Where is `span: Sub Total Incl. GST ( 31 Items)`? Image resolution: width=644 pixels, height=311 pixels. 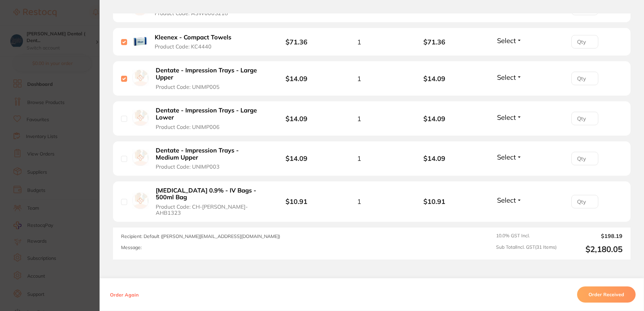 span: Sub Total Incl. GST ( 31 Items) is located at coordinates (526, 249).